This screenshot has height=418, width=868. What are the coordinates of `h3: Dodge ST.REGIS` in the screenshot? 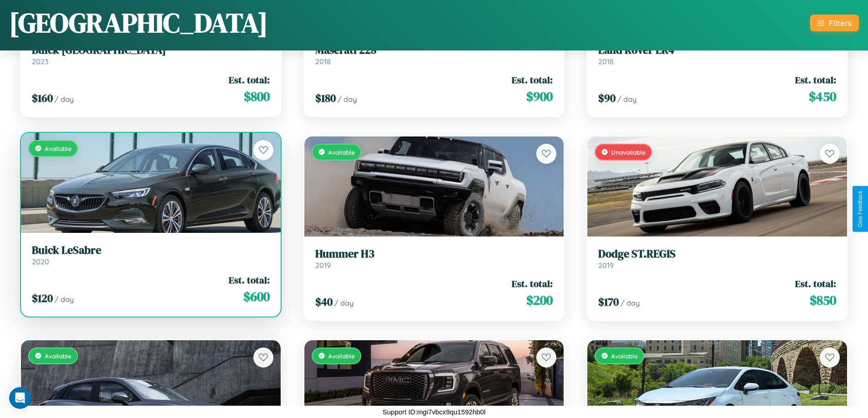 It's located at (717, 254).